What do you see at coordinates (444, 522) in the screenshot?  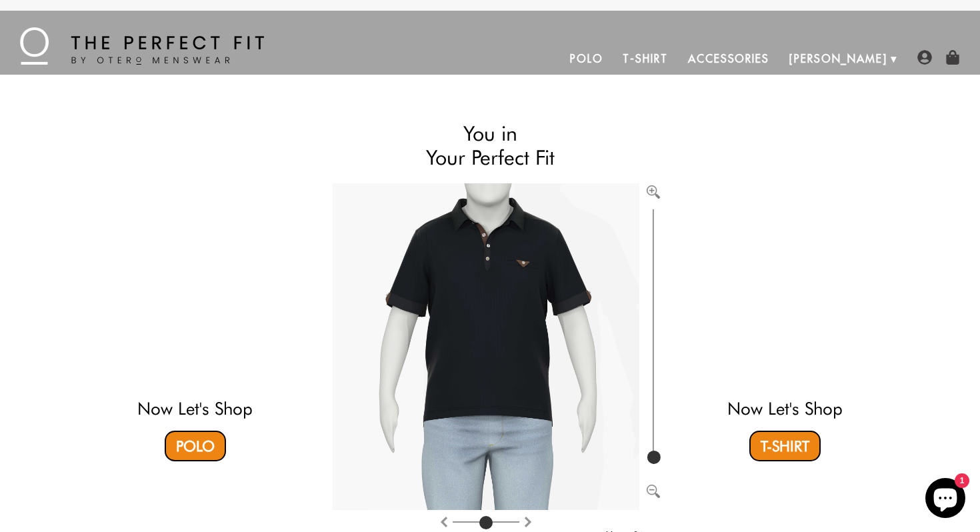 I see `img: Rotate clockwise` at bounding box center [444, 522].